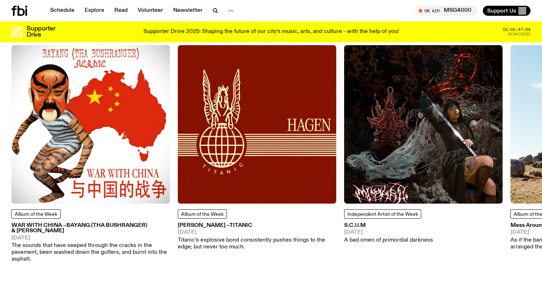 The height and width of the screenshot is (295, 542). Describe the element at coordinates (389, 226) in the screenshot. I see `h3: S.C.U.M` at that location.